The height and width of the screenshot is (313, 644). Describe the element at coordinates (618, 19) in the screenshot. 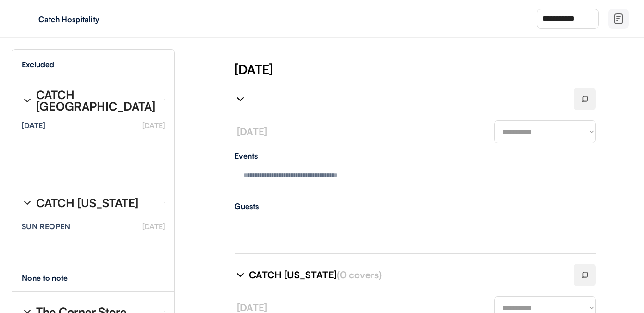

I see `img: file-02.svg` at that location.